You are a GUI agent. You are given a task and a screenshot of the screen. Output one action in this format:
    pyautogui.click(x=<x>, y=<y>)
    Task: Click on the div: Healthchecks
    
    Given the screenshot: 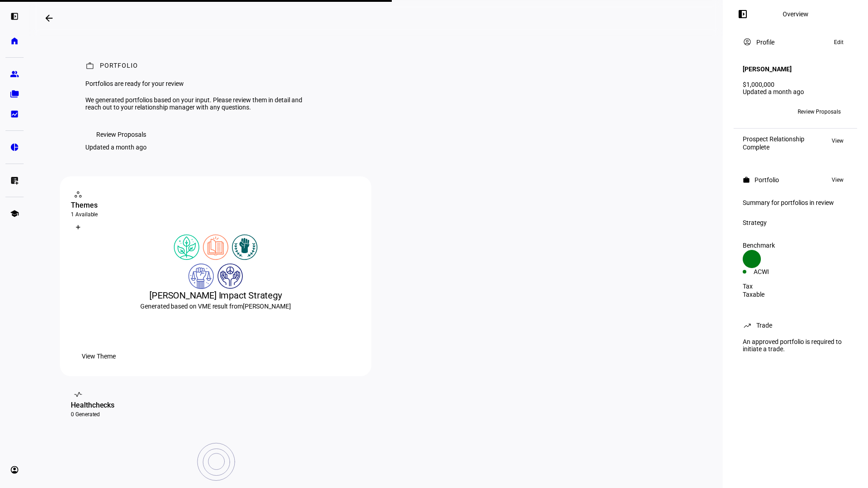 What is the action you would take?
    pyautogui.click(x=216, y=405)
    